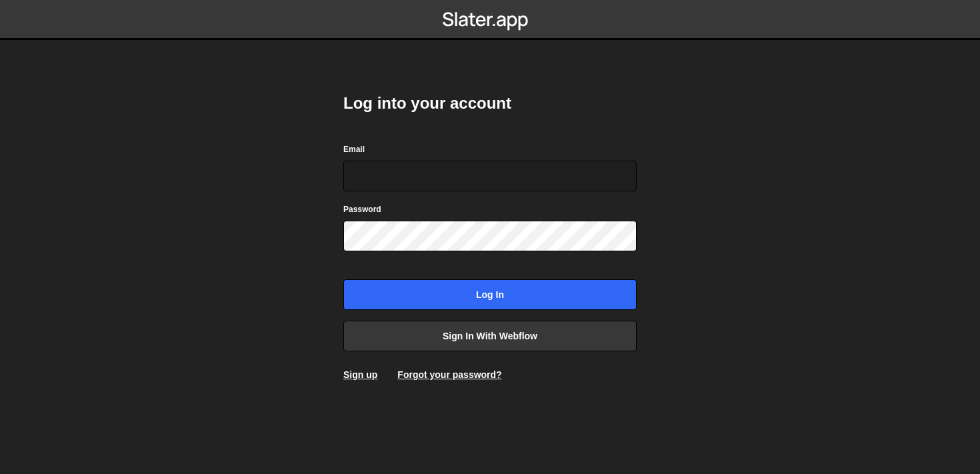 The image size is (980, 474). I want to click on a: Sign in with Webflow, so click(490, 337).